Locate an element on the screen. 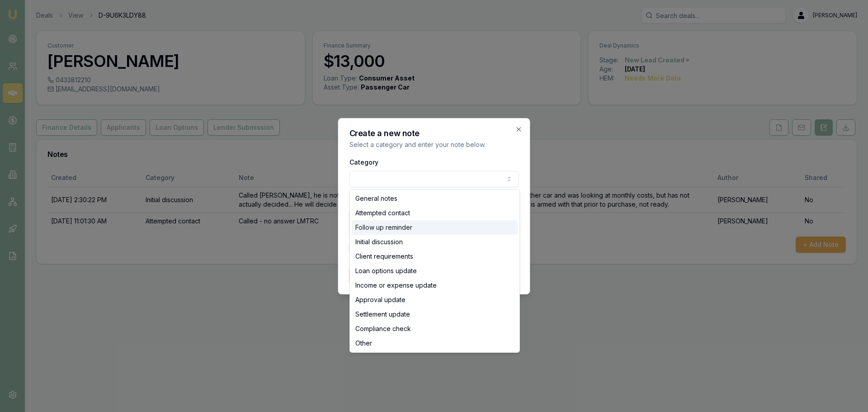 This screenshot has width=868, height=412. span: Settlement update is located at coordinates (382, 315).